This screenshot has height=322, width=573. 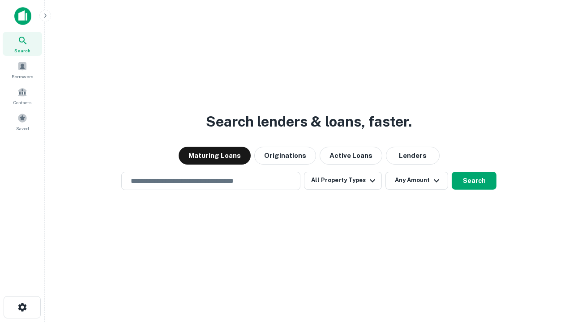 What do you see at coordinates (22, 76) in the screenshot?
I see `span: Borrowers` at bounding box center [22, 76].